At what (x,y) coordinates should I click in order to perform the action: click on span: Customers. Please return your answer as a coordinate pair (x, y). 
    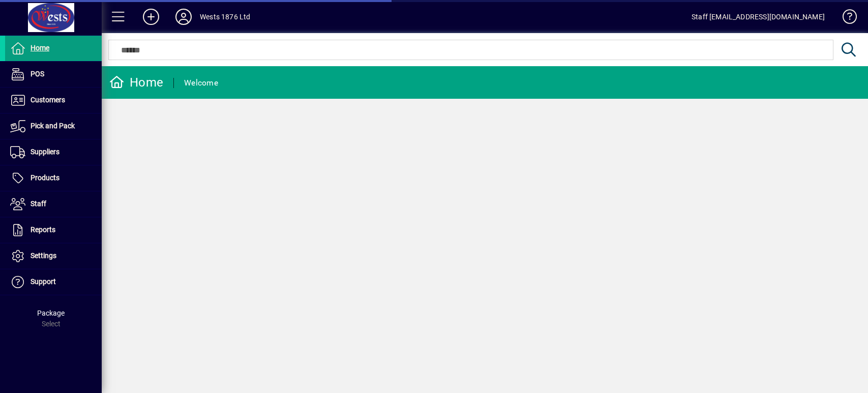
    Looking at the image, I should click on (48, 100).